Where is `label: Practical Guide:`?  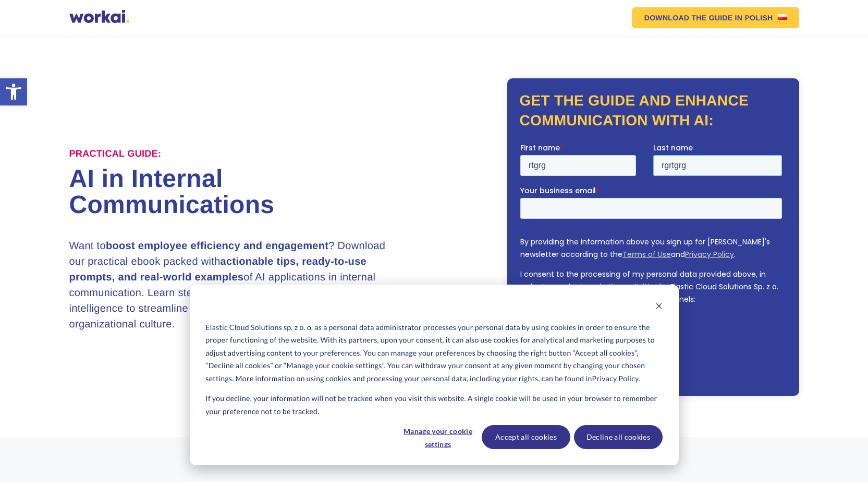
label: Practical Guide: is located at coordinates (115, 154).